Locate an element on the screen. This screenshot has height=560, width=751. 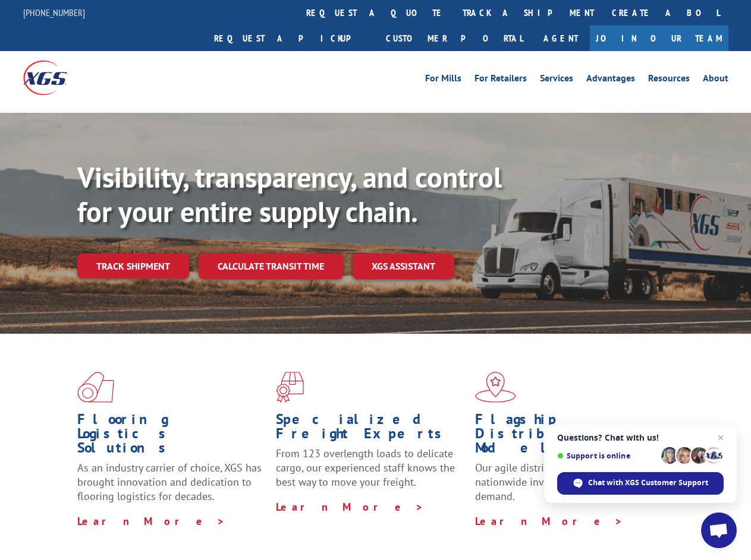
img: xgs-icon-flagship-distribution-model-red is located at coordinates (495, 387).